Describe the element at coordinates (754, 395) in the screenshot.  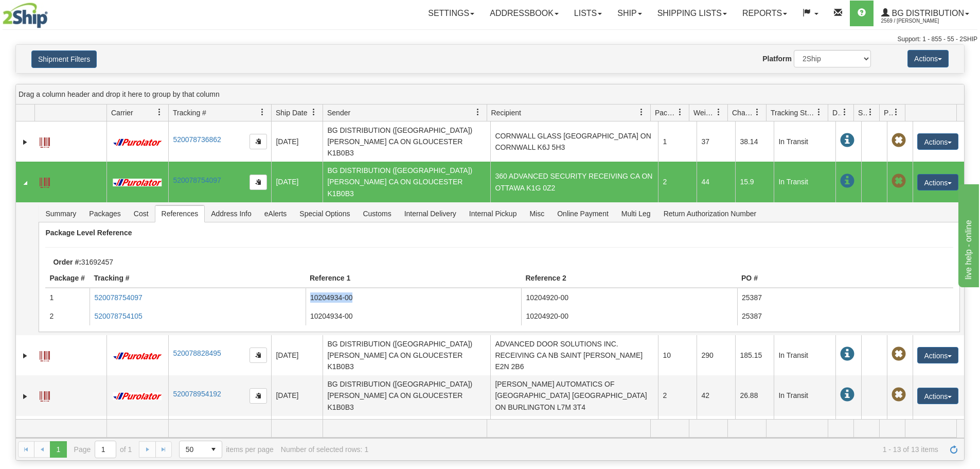
I see `td: 26.88` at that location.